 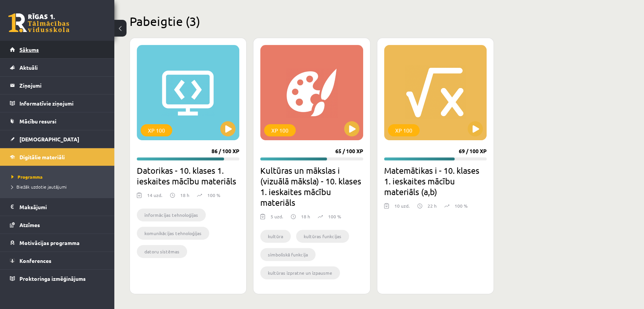 I want to click on a: Ziņojumi, so click(x=57, y=85).